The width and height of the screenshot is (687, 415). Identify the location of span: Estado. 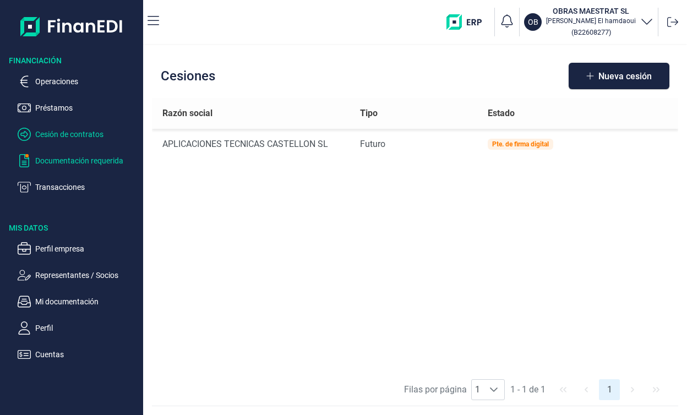
(501, 113).